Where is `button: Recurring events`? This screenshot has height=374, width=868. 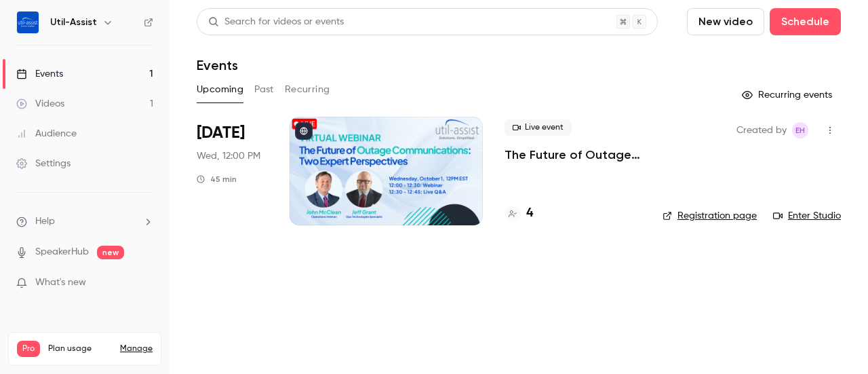 button: Recurring events is located at coordinates (788, 95).